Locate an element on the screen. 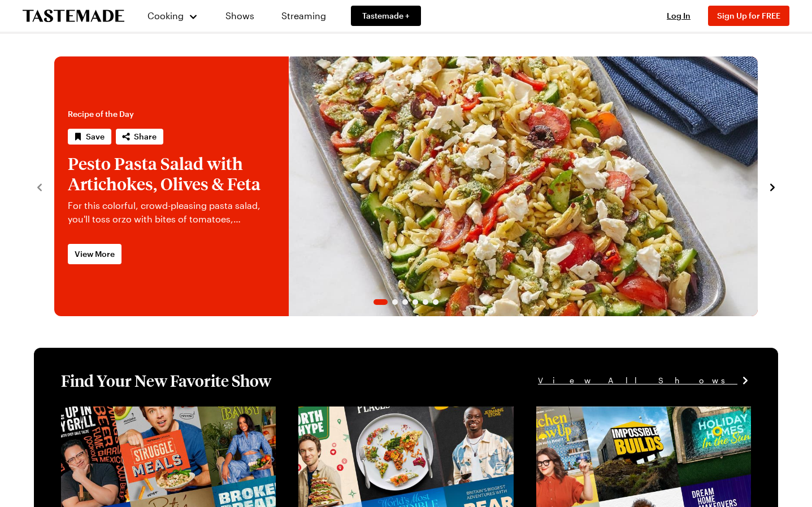  div: 1 / 6 is located at coordinates (406, 187).